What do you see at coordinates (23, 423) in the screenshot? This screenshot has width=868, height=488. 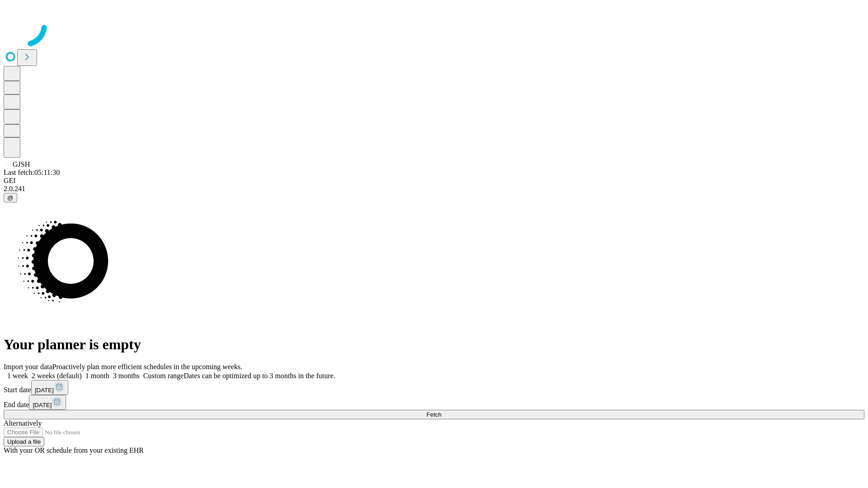 I see `span: Alternatively` at bounding box center [23, 423].